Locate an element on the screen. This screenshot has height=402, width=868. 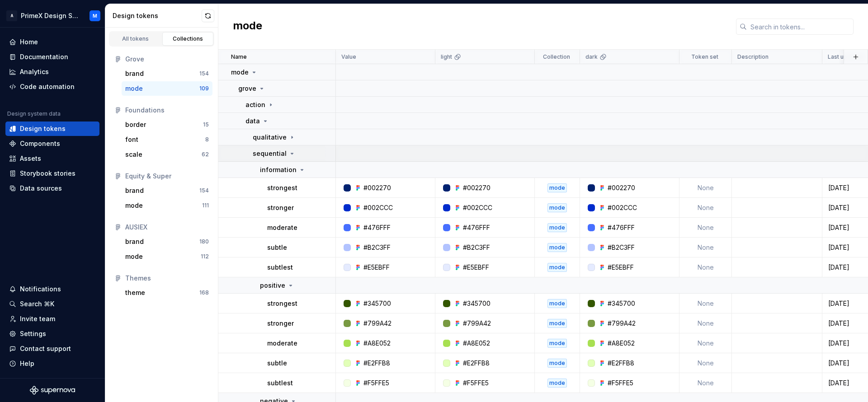
button: border15 is located at coordinates (167, 125).